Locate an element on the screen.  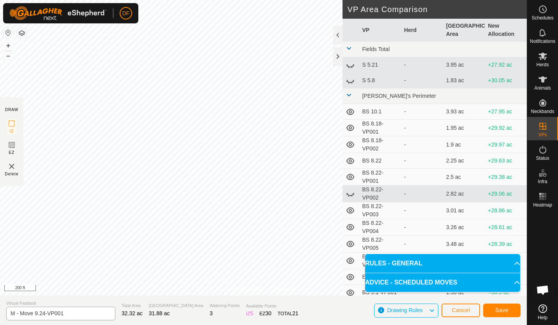
td: 3.93 ac is located at coordinates (464, 112).